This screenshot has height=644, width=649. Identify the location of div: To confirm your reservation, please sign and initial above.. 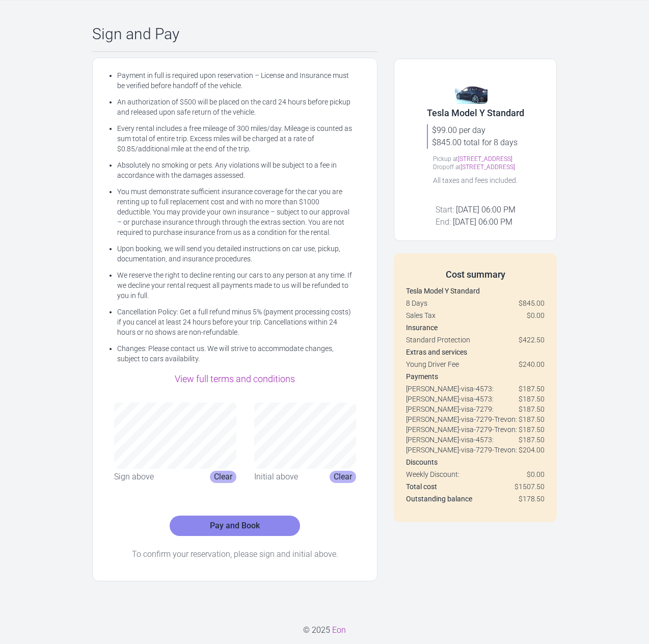
(235, 555).